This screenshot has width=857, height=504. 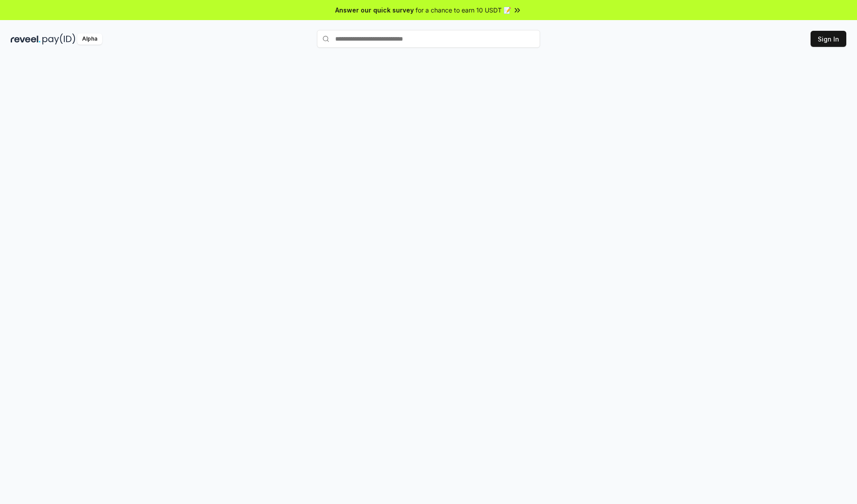 What do you see at coordinates (59, 39) in the screenshot?
I see `img: pay_id` at bounding box center [59, 39].